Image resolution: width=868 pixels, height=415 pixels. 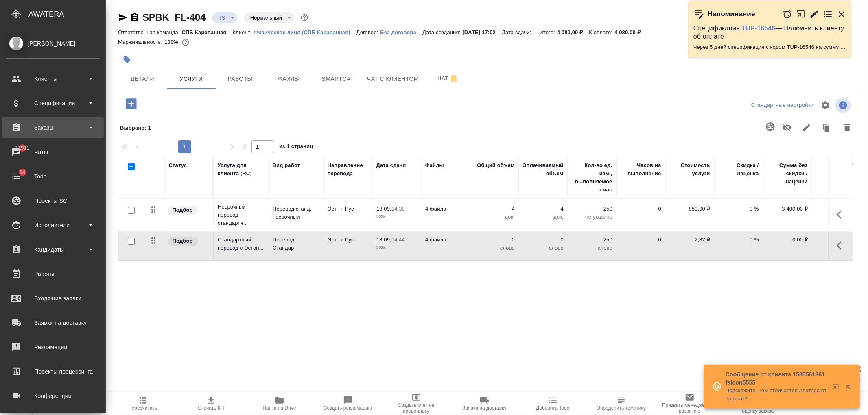 What do you see at coordinates (391, 166) in the screenshot?
I see `div: Дата сдачи` at bounding box center [391, 166].